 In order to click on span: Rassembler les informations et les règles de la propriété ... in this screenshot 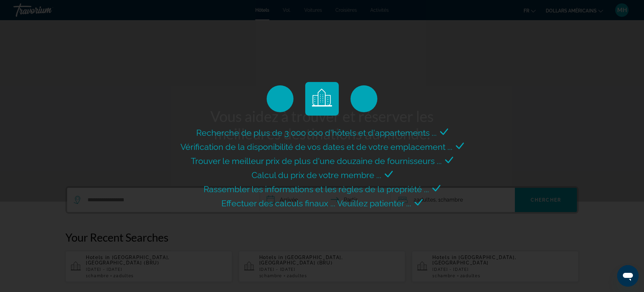, I will do `click(316, 189)`.